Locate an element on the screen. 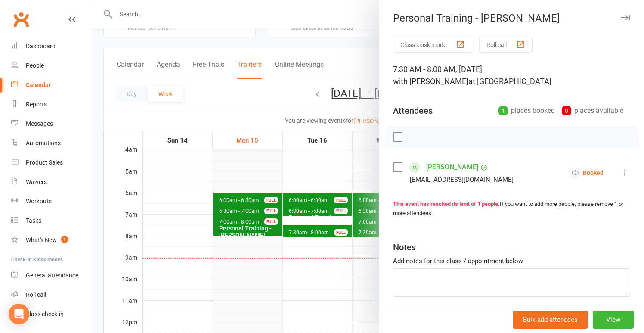 The image size is (644, 333). div: Automations is located at coordinates (43, 143).